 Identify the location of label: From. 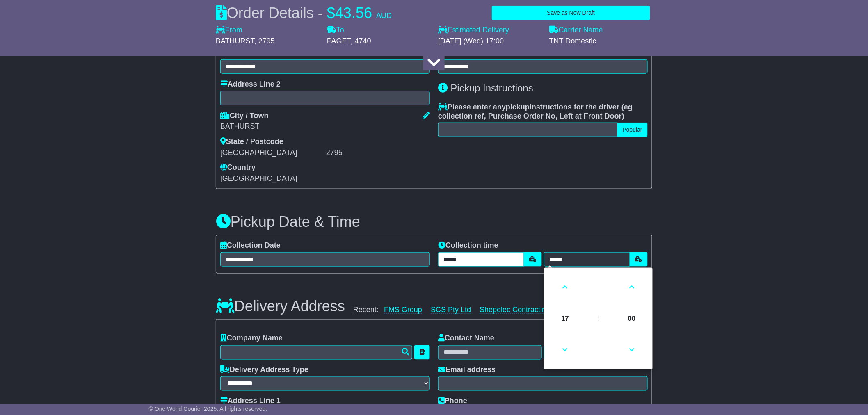
(229, 30).